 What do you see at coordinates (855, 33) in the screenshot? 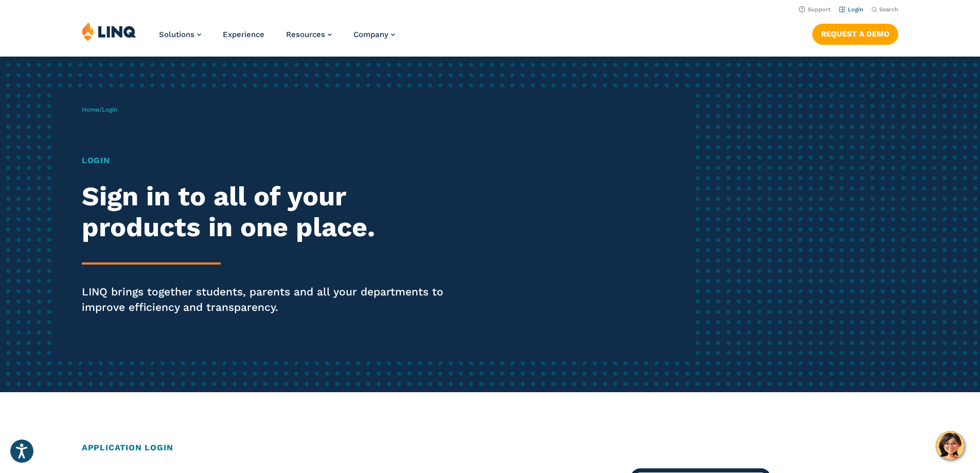
I see `nav: Button Navigation` at bounding box center [855, 33].